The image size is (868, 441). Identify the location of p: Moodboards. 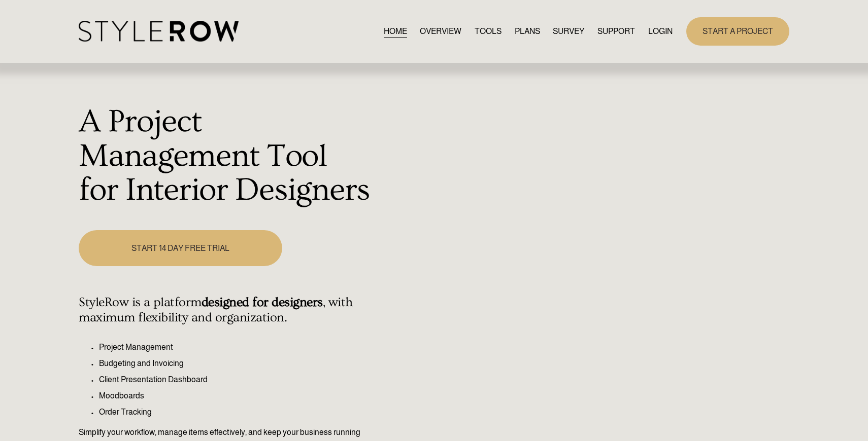
(235, 396).